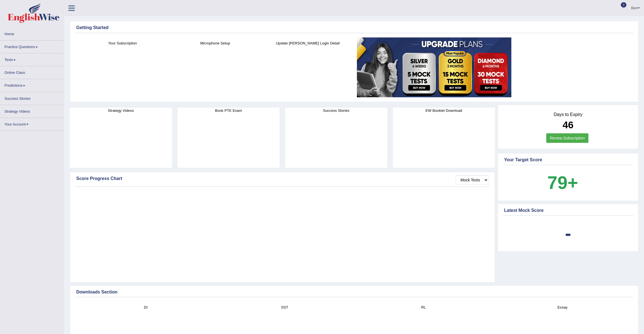  What do you see at coordinates (229, 110) in the screenshot?
I see `h4: Book PTE Exam` at bounding box center [229, 110].